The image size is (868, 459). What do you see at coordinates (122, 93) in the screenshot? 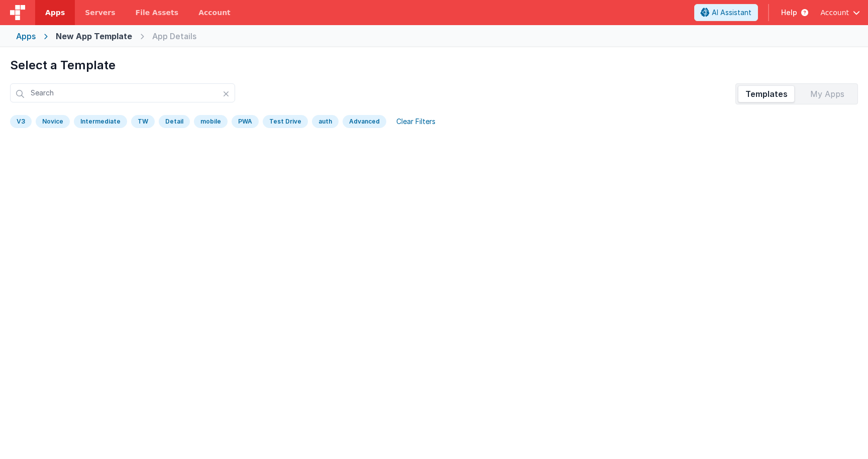
I see `input: Search` at bounding box center [122, 93].